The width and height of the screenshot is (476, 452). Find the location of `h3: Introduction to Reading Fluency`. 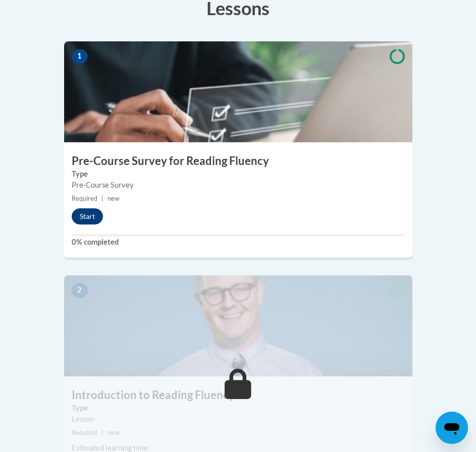

h3: Introduction to Reading Fluency is located at coordinates (238, 395).